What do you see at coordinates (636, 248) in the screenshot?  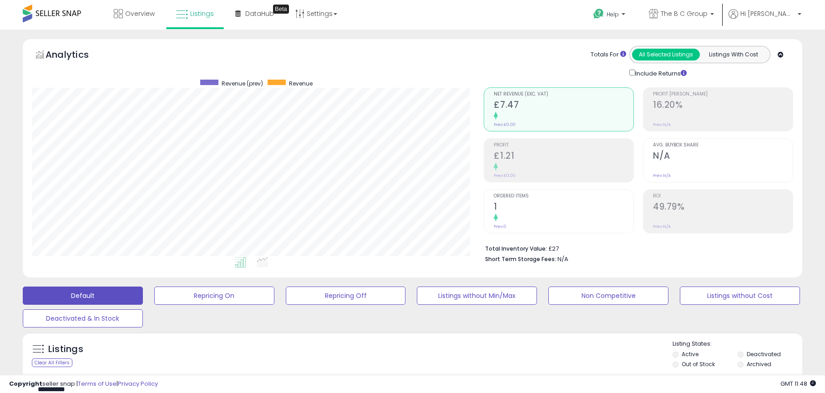 I see `li: £27` at bounding box center [636, 248].